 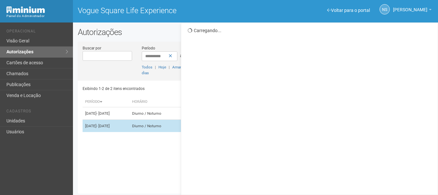 What do you see at coordinates (385, 9) in the screenshot?
I see `a: NS` at bounding box center [385, 9].